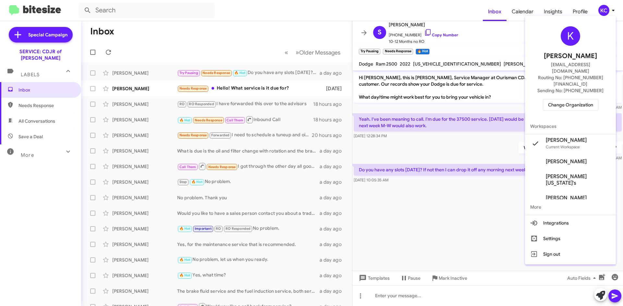  Describe the element at coordinates (570, 105) in the screenshot. I see `span: Change Organization` at that location.